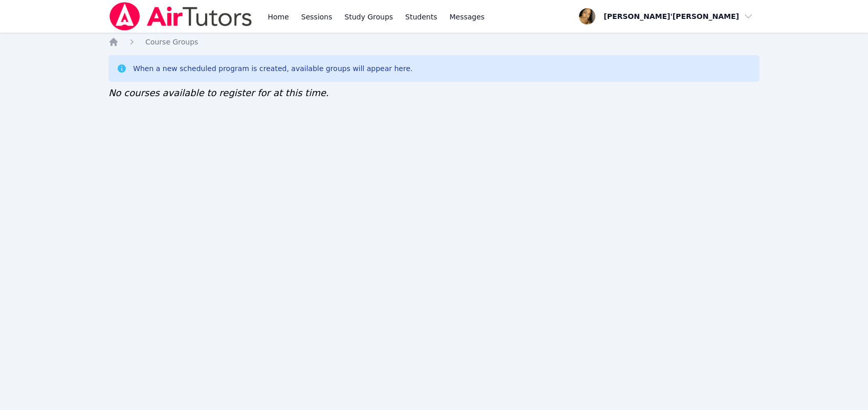 The image size is (868, 410). What do you see at coordinates (181, 17) in the screenshot?
I see `img: Air Tutors` at bounding box center [181, 17].